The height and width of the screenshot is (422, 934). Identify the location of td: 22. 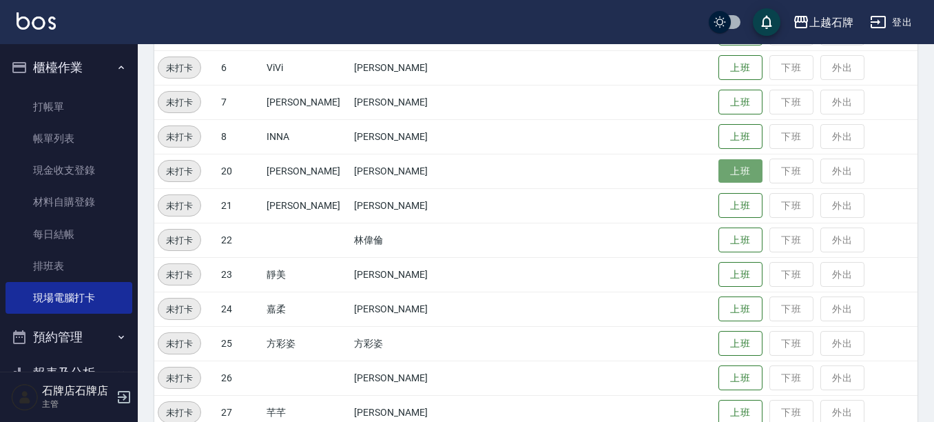
(240, 240).